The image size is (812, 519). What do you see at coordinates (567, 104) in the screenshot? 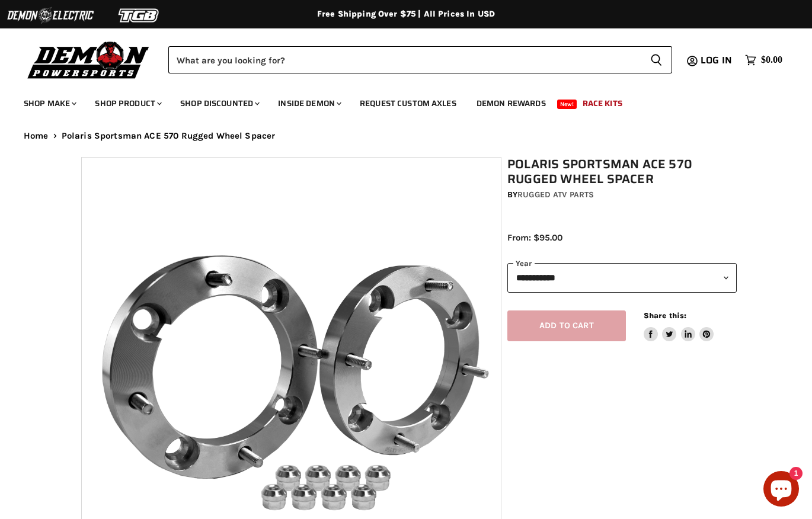
I see `span: New!` at bounding box center [567, 104].